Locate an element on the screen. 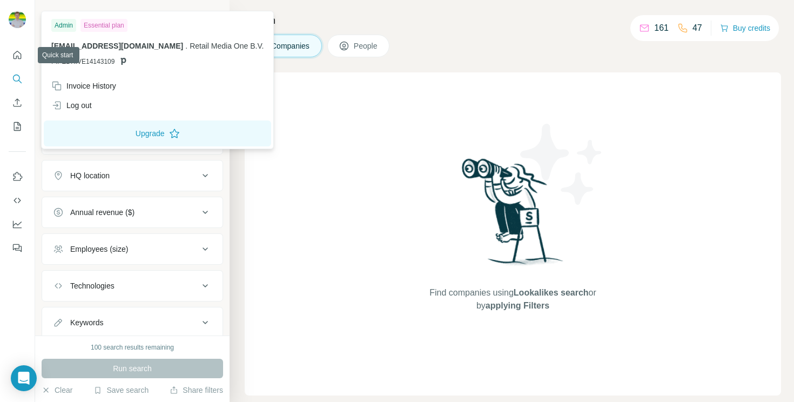 The height and width of the screenshot is (402, 794). div: Technologies is located at coordinates (92, 286).